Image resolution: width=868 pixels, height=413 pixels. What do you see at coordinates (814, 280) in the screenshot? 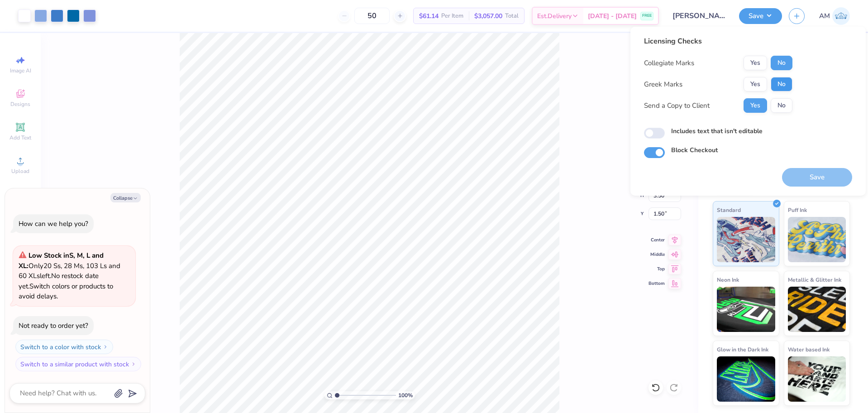
I see `span: Metallic & Glitter Ink` at bounding box center [814, 280].